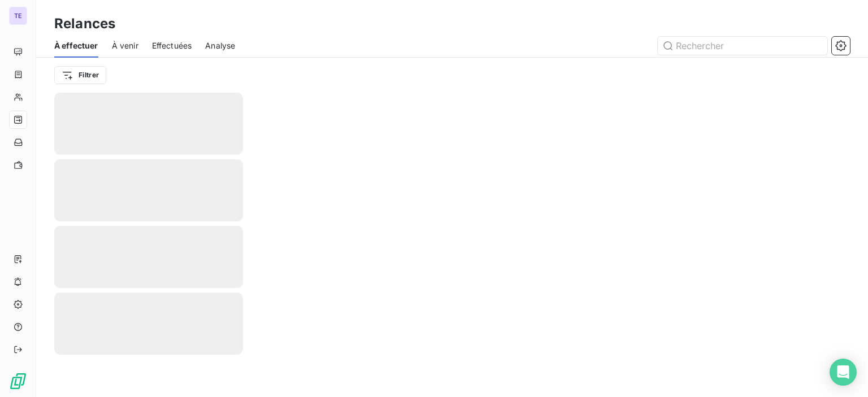 This screenshot has width=868, height=397. Describe the element at coordinates (220, 45) in the screenshot. I see `span: Analyse` at that location.